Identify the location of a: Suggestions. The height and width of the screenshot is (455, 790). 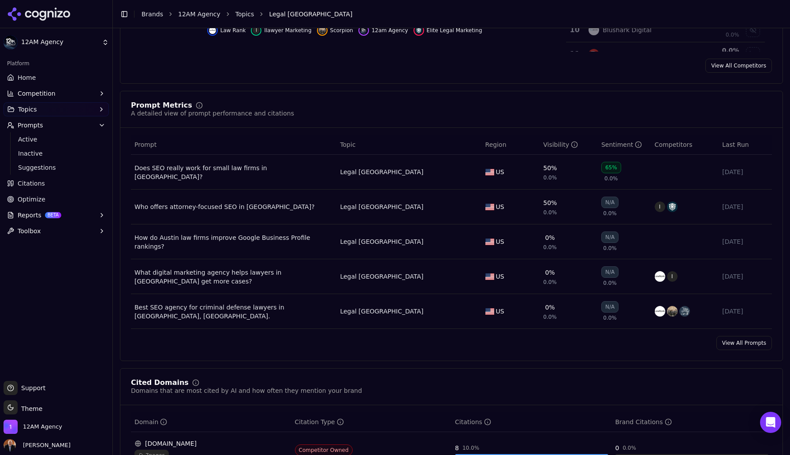
(56, 168).